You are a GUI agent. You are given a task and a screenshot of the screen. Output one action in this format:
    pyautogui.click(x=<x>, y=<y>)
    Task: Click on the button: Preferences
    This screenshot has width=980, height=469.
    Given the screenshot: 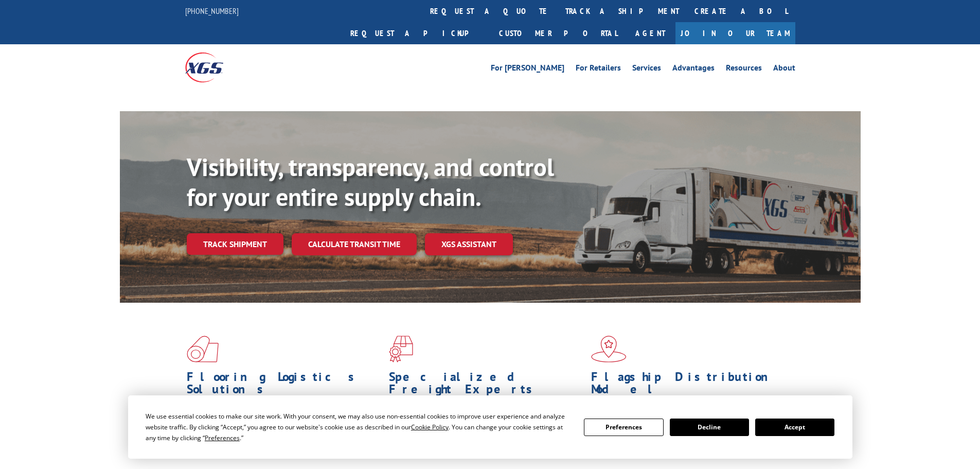 What is the action you would take?
    pyautogui.click(x=624, y=428)
    